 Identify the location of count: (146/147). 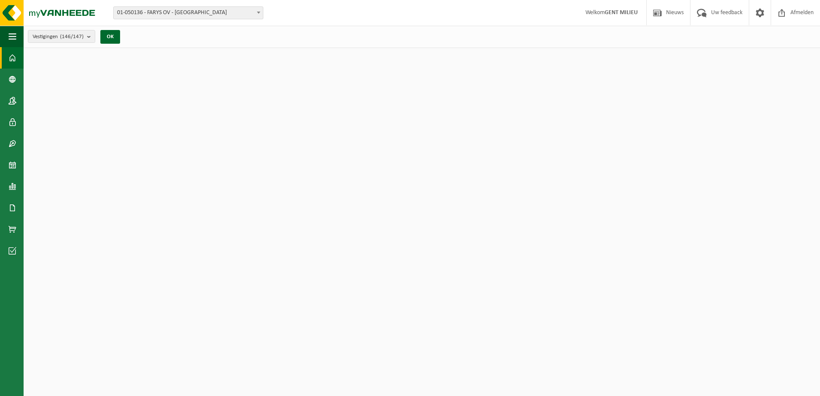
(72, 36).